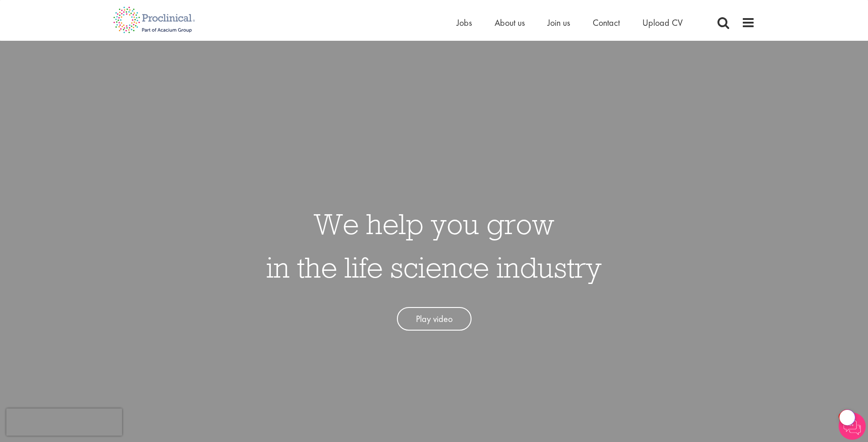 This screenshot has height=442, width=868. I want to click on a: Upload CV, so click(663, 23).